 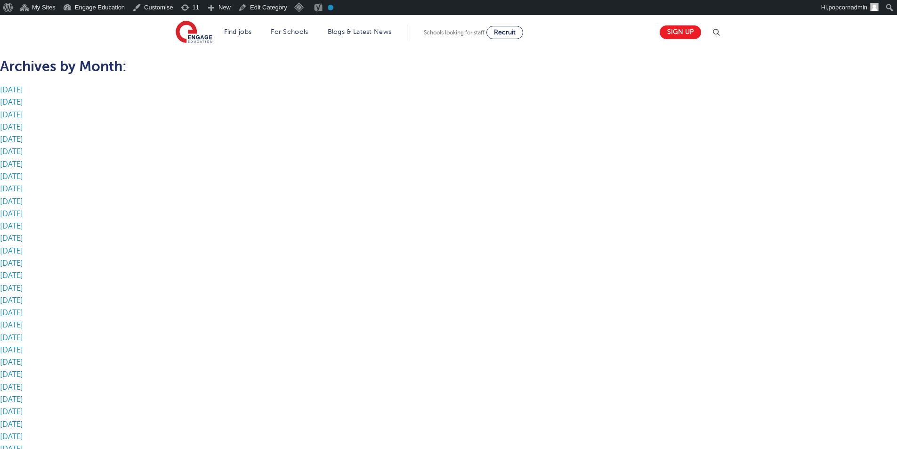 I want to click on div: No index, so click(x=330, y=8).